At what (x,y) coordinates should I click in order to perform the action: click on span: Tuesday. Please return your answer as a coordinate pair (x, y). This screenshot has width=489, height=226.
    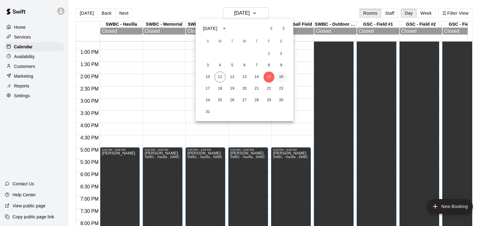
    Looking at the image, I should click on (232, 42).